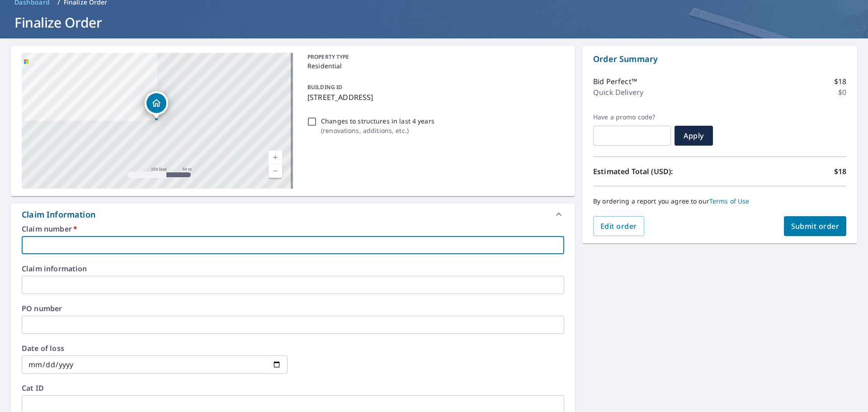 The image size is (868, 412). Describe the element at coordinates (276, 157) in the screenshot. I see `a: Current Level 17, Zoom In` at that location.